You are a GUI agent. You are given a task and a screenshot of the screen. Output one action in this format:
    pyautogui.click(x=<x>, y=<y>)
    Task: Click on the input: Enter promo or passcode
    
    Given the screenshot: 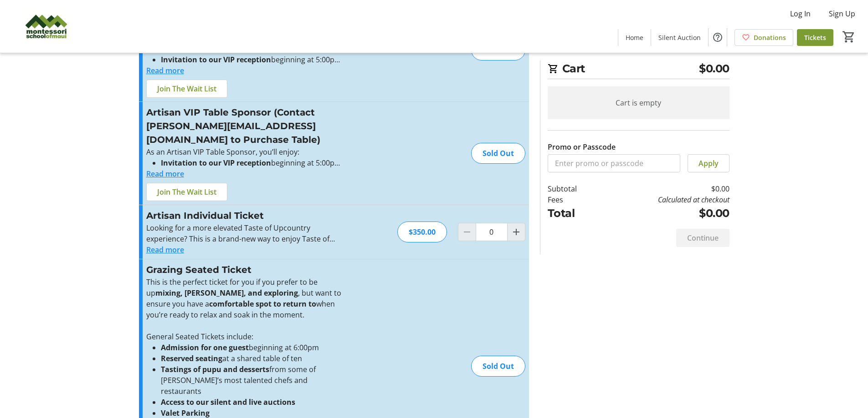 What is the action you would take?
    pyautogui.click(x=614, y=163)
    